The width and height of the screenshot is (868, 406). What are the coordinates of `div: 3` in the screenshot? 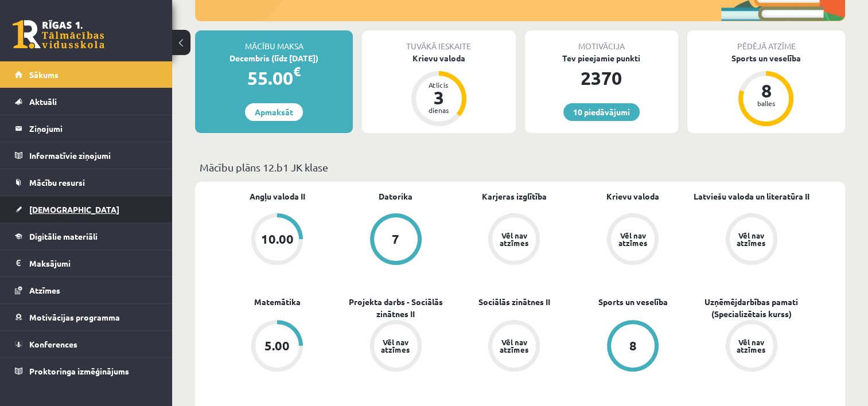 It's located at (439, 98).